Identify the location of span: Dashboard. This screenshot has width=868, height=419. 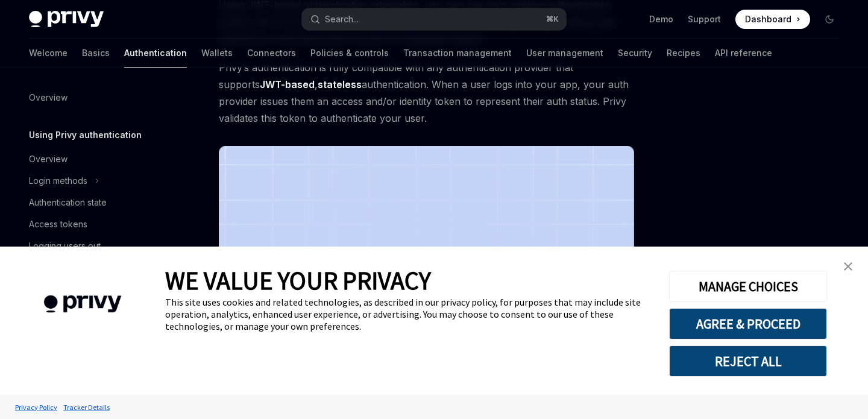
(767, 20).